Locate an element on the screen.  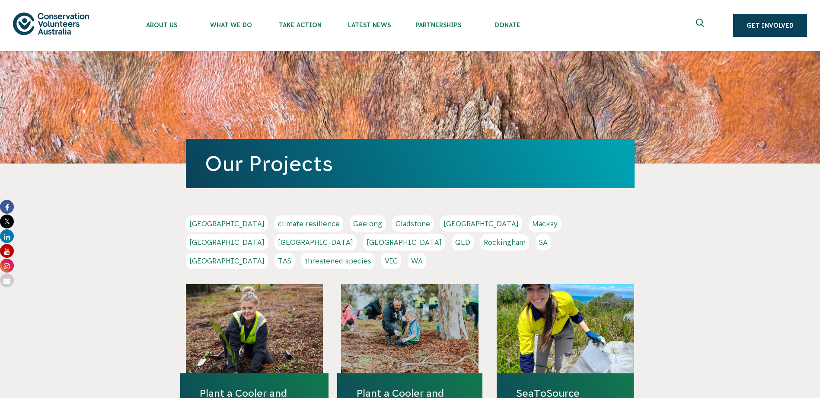
img: logo.svg is located at coordinates (51, 23).